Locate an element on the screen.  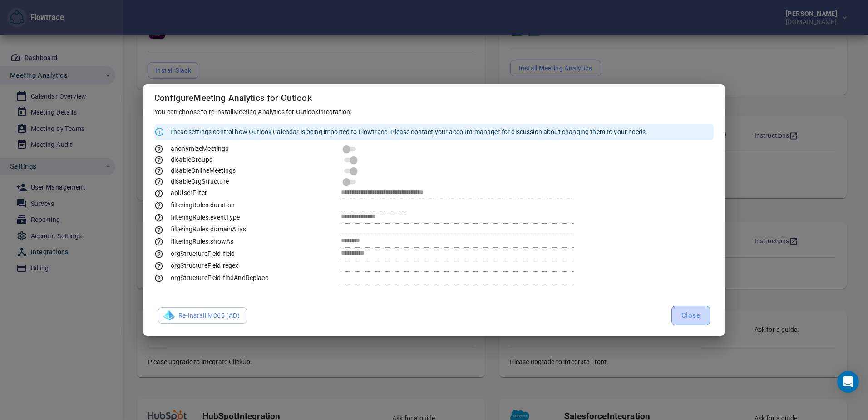
button: LogoRe-install M365 (AD) is located at coordinates (203, 315).